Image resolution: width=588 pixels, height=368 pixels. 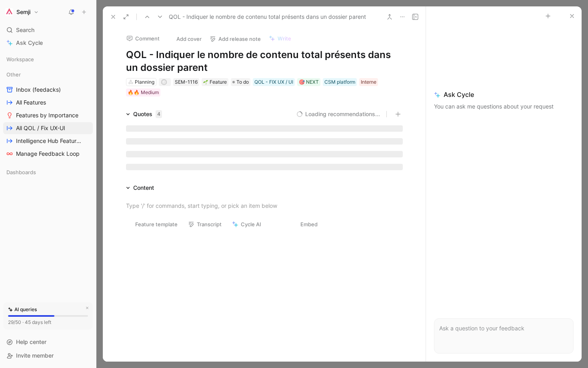 I want to click on a: Inbox (feedacks), so click(x=48, y=90).